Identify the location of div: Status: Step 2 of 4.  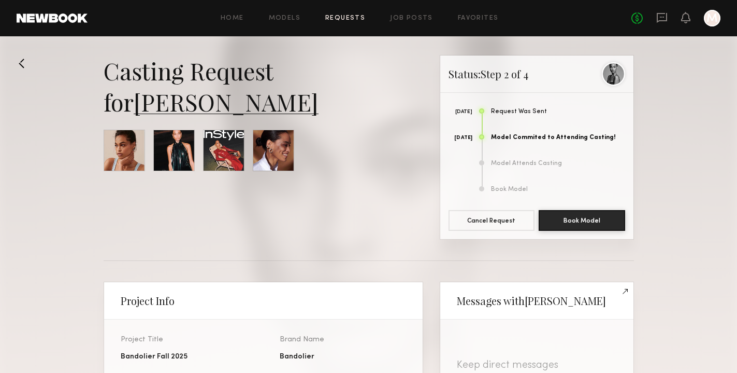
(537, 74).